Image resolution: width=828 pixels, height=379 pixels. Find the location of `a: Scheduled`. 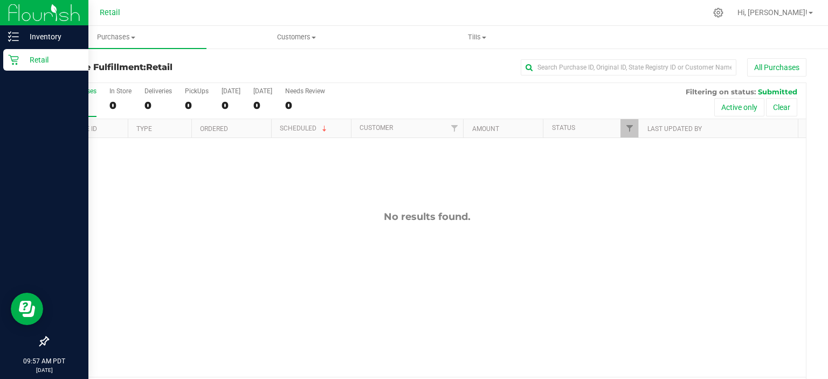

a: Scheduled is located at coordinates (304, 128).